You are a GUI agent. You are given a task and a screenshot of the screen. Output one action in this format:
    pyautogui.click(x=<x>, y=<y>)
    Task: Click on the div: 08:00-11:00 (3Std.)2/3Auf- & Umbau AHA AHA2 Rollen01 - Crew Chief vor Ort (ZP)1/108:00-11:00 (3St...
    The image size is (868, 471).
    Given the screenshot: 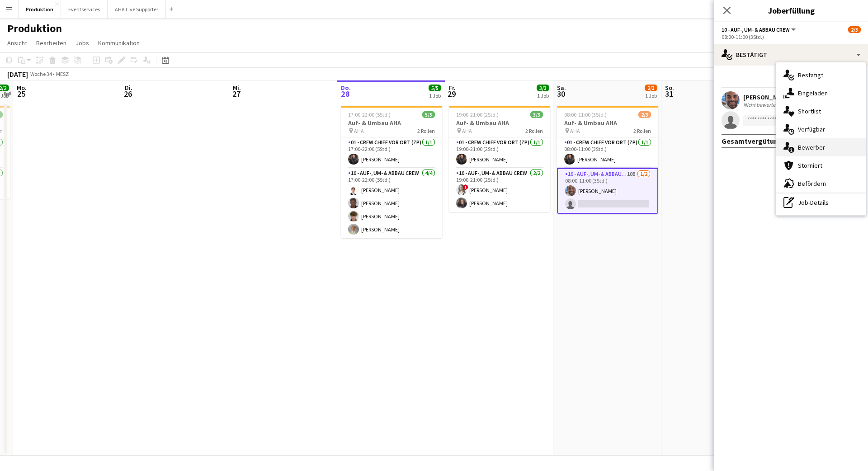 What is the action you would take?
    pyautogui.click(x=608, y=159)
    